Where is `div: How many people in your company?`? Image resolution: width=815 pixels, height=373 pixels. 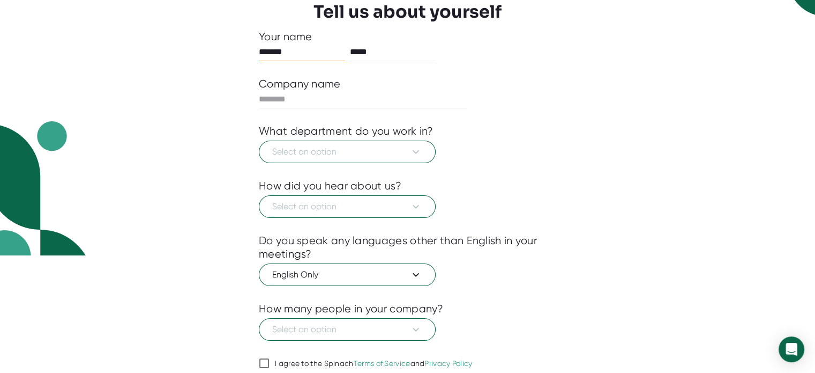
div: How many people in your company? is located at coordinates (351, 308).